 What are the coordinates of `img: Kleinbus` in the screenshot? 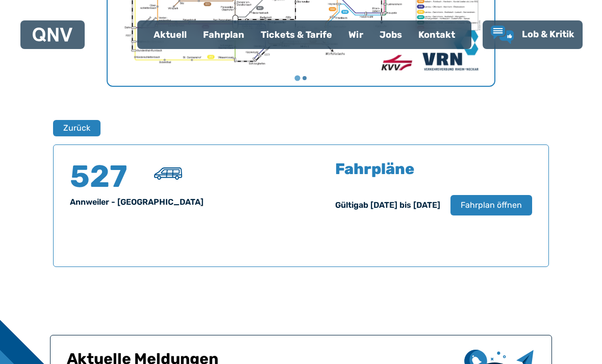 It's located at (168, 173).